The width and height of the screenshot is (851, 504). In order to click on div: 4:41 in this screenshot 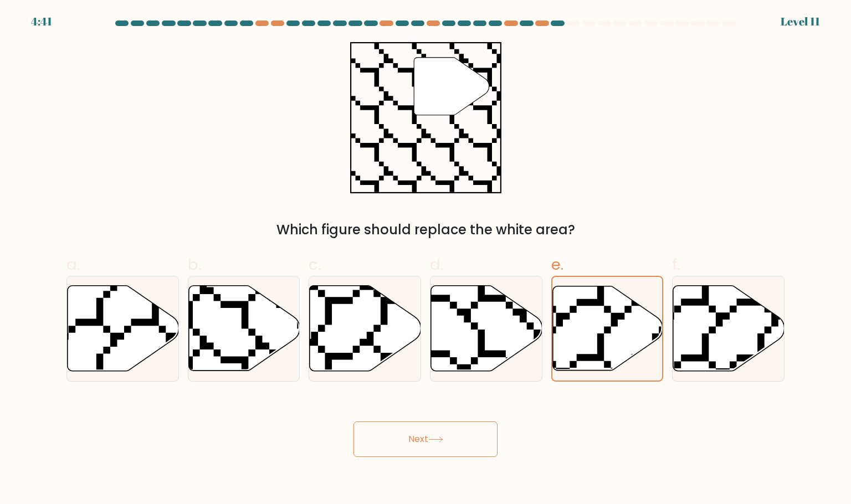, I will do `click(41, 22)`.